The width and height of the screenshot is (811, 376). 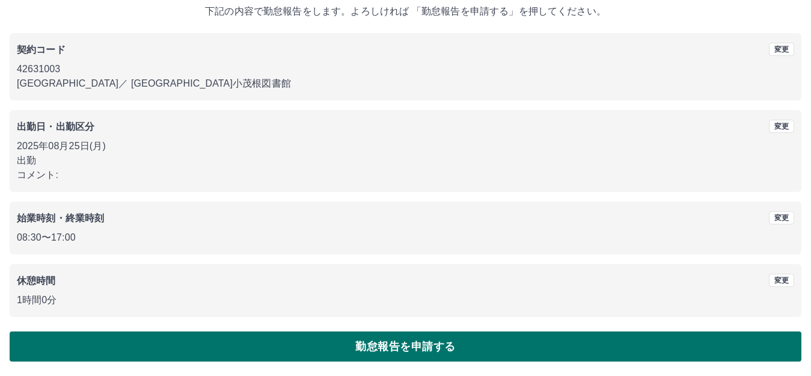 What do you see at coordinates (405, 146) in the screenshot?
I see `p: 2025年08月25日(月)` at bounding box center [405, 146].